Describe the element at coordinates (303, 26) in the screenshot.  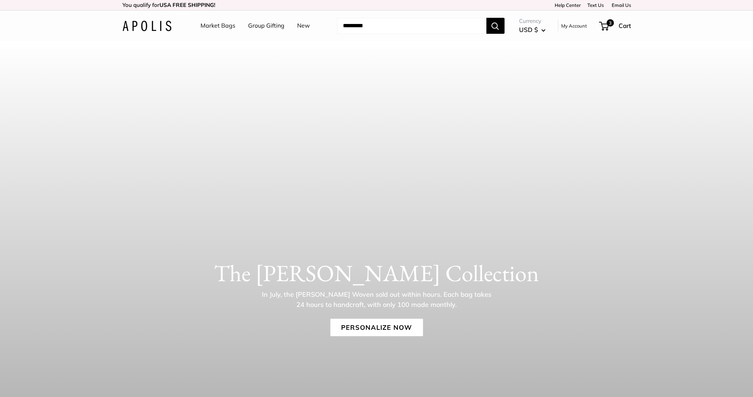
I see `a: New` at that location.